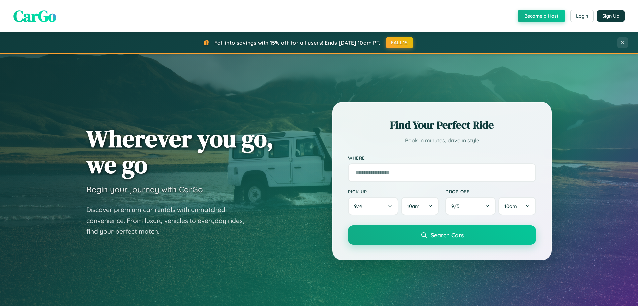 The image size is (638, 306). Describe the element at coordinates (582, 16) in the screenshot. I see `button: Login` at that location.